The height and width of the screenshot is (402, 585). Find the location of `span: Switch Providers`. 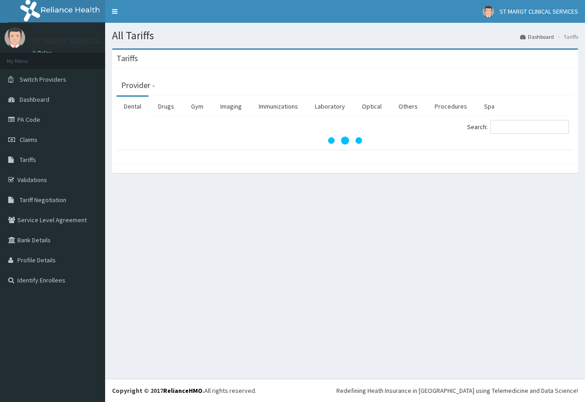

span: Switch Providers is located at coordinates (43, 79).